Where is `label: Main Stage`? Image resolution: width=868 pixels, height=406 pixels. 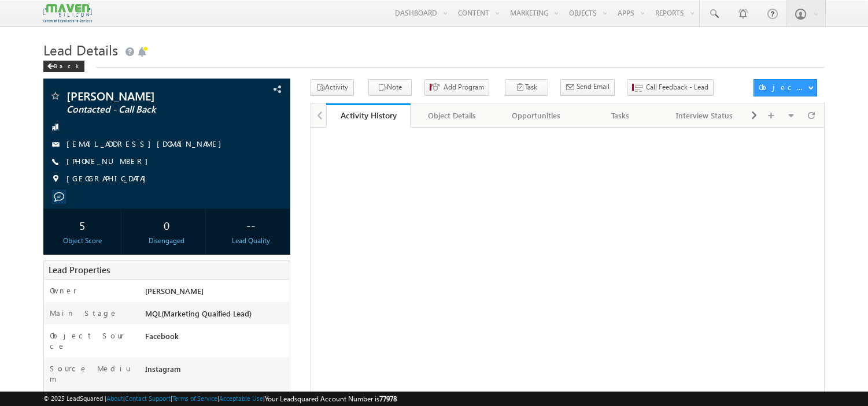 label: Main Stage is located at coordinates (84, 314).